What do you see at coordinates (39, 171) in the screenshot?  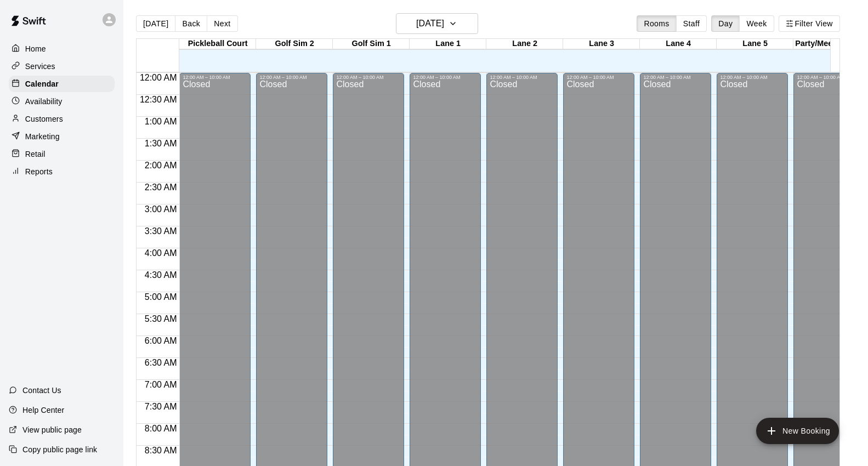 I see `p: Reports` at bounding box center [39, 171].